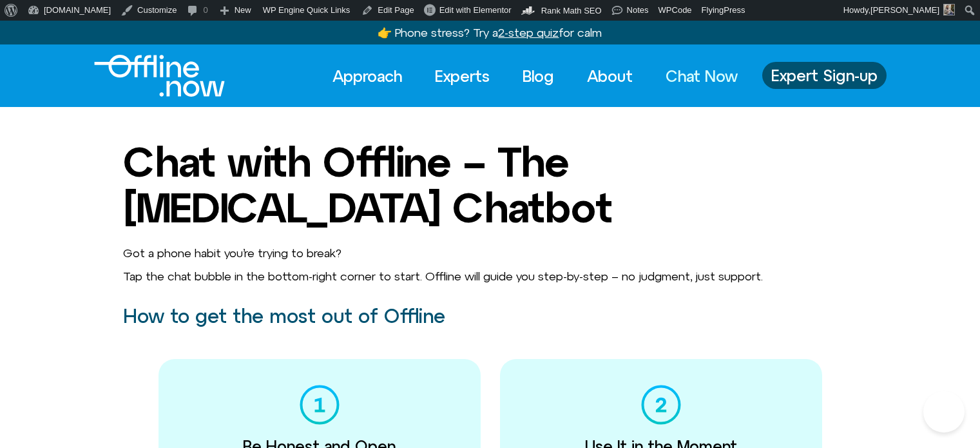  What do you see at coordinates (610, 76) in the screenshot?
I see `a: About` at bounding box center [610, 76].